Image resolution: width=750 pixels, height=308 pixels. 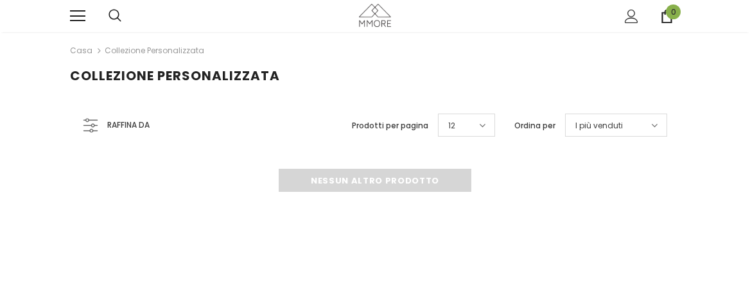 What do you see at coordinates (375, 15) in the screenshot?
I see `img: Casi MMORE` at bounding box center [375, 15].